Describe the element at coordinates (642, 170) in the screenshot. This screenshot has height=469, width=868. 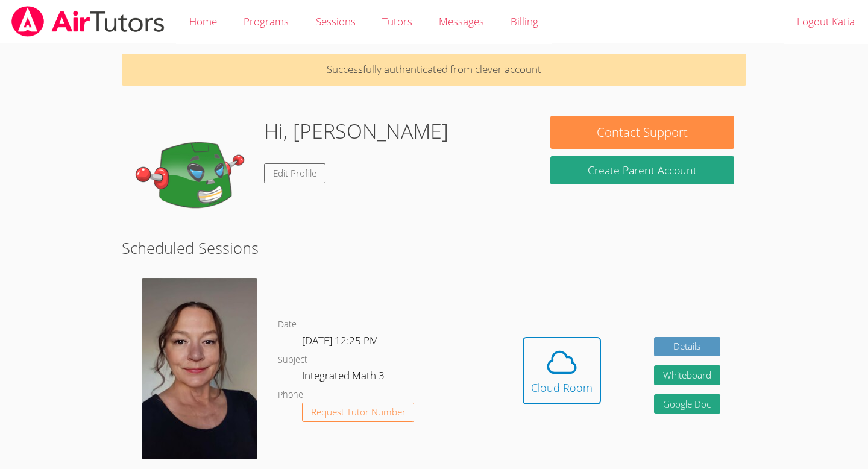
I see `button: Create Parent Account` at that location.